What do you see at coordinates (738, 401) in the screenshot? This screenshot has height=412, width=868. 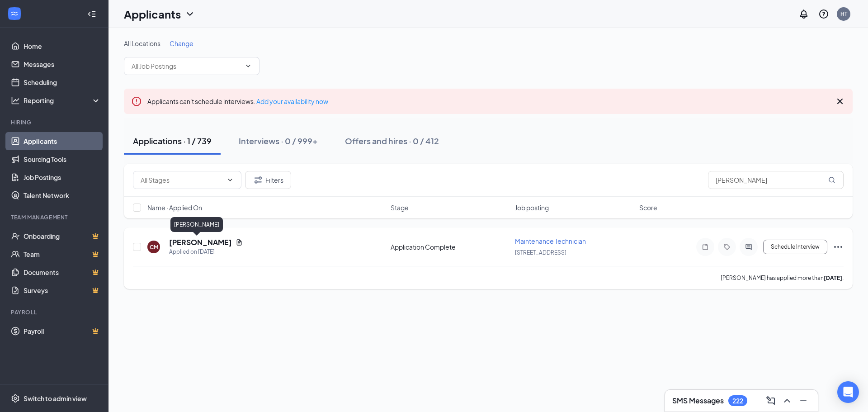 I see `div: 222` at bounding box center [738, 401].